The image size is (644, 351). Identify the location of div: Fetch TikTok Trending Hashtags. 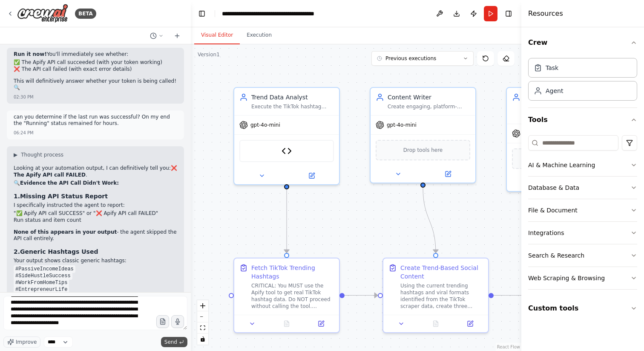
(293, 272).